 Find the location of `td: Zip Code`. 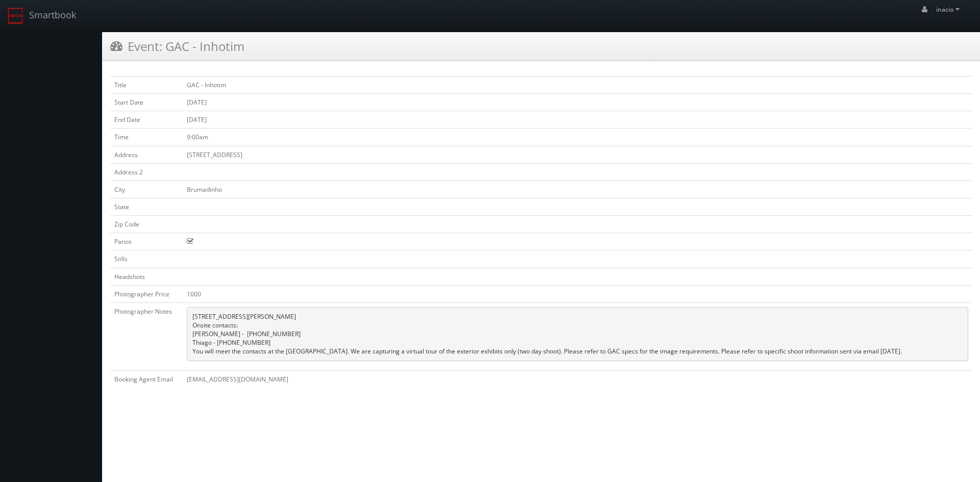

td: Zip Code is located at coordinates (147, 224).